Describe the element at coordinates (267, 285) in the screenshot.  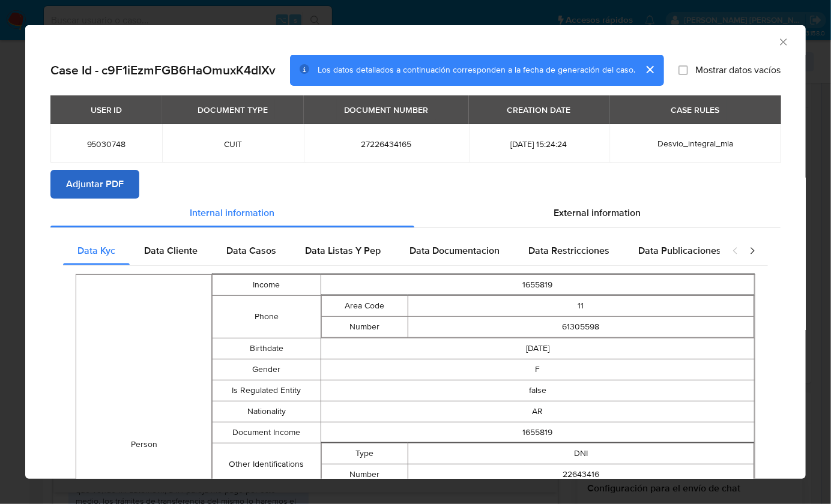
I see `td: Income` at that location.